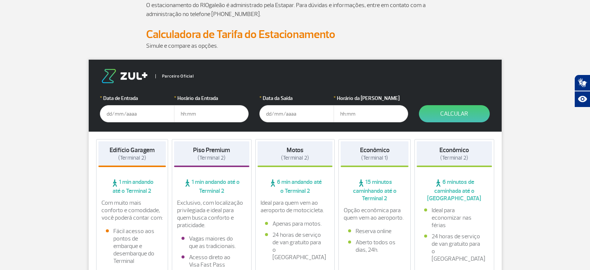 The height and width of the screenshot is (270, 590). I want to click on img: logo-zul.png, so click(124, 76).